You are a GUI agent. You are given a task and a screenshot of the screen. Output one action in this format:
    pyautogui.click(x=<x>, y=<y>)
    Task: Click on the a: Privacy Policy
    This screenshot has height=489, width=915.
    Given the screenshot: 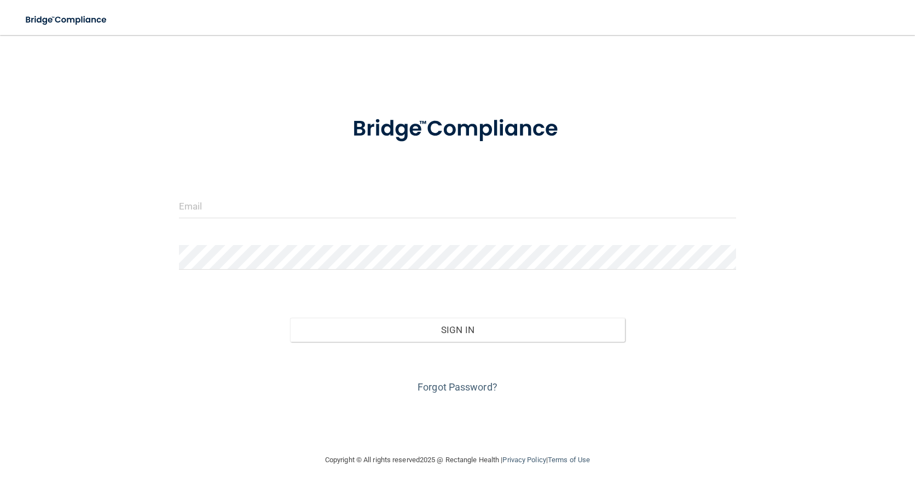 What is the action you would take?
    pyautogui.click(x=524, y=460)
    